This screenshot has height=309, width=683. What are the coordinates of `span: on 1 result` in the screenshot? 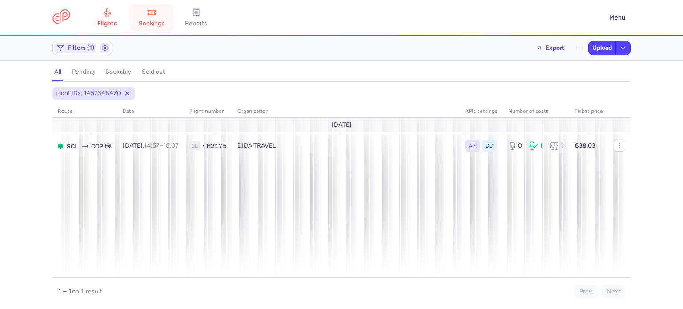 It's located at (87, 291).